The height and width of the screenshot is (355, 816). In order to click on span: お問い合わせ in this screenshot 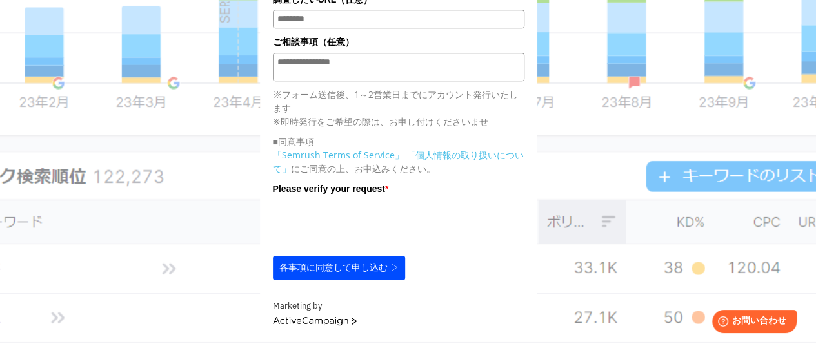, I will do `click(58, 16)`.